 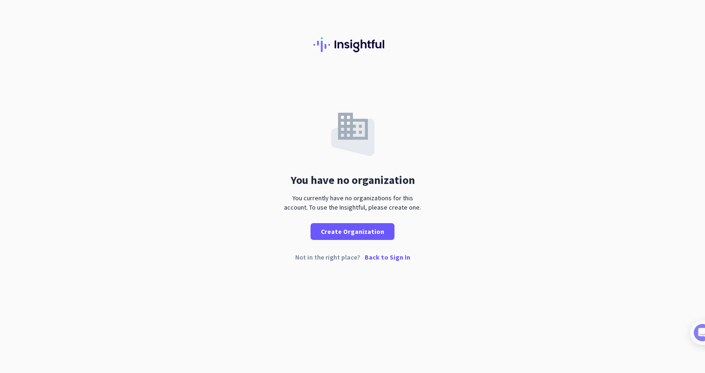 What do you see at coordinates (388, 257) in the screenshot?
I see `p: Back to Sign In` at bounding box center [388, 257].